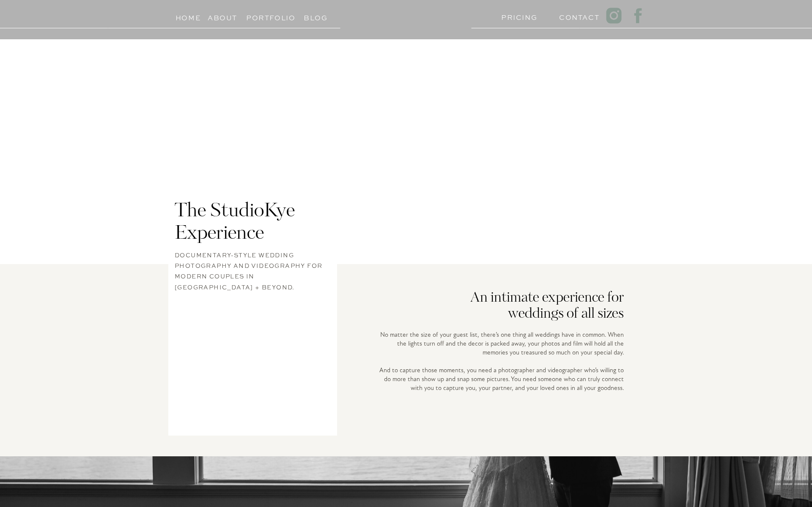 This screenshot has height=507, width=812. What do you see at coordinates (188, 16) in the screenshot?
I see `h3: Home` at bounding box center [188, 16].